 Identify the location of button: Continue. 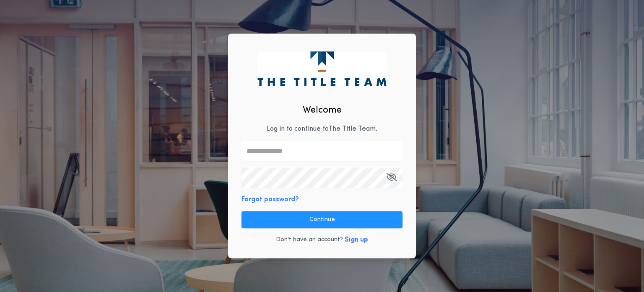
(322, 220).